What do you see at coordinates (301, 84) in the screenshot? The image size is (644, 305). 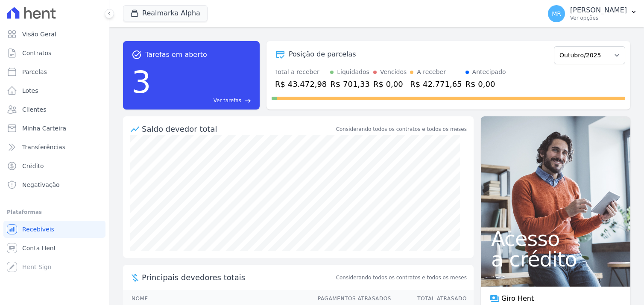 I see `div: R$ 43.472,98` at bounding box center [301, 84].